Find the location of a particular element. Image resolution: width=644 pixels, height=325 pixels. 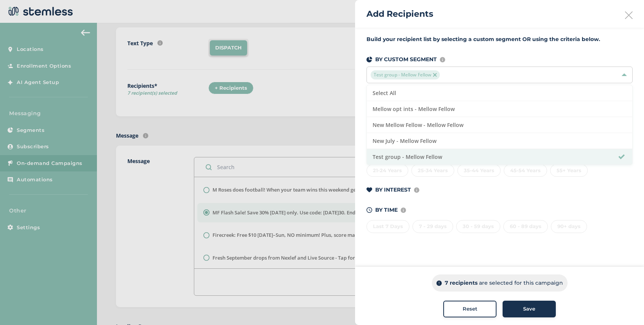

img: icon-info-dark-48f6c5f3.svg is located at coordinates (439, 283).